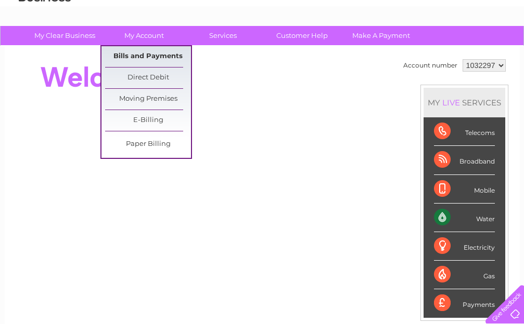 The image size is (524, 324). What do you see at coordinates (378, 48) in the screenshot?
I see `a: Energy` at bounding box center [378, 48].